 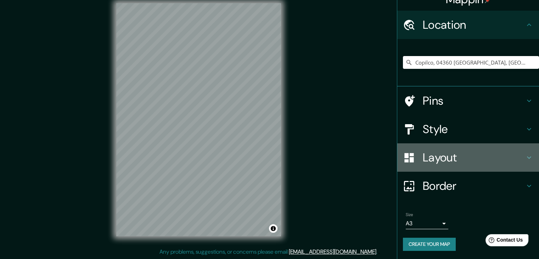 I want to click on h4: Border, so click(x=474, y=186).